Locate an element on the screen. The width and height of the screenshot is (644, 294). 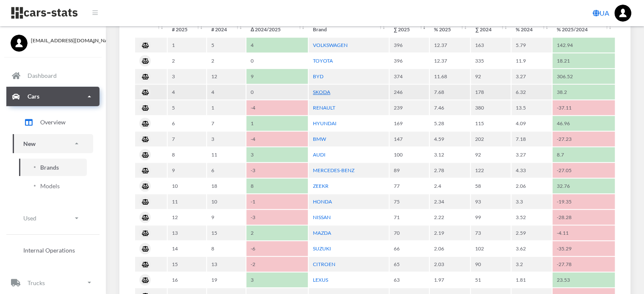
td: 2.34 is located at coordinates (449, 201).